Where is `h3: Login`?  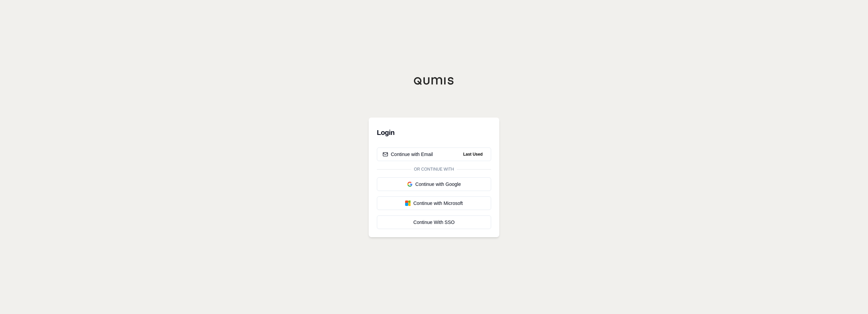
h3: Login is located at coordinates (434, 132).